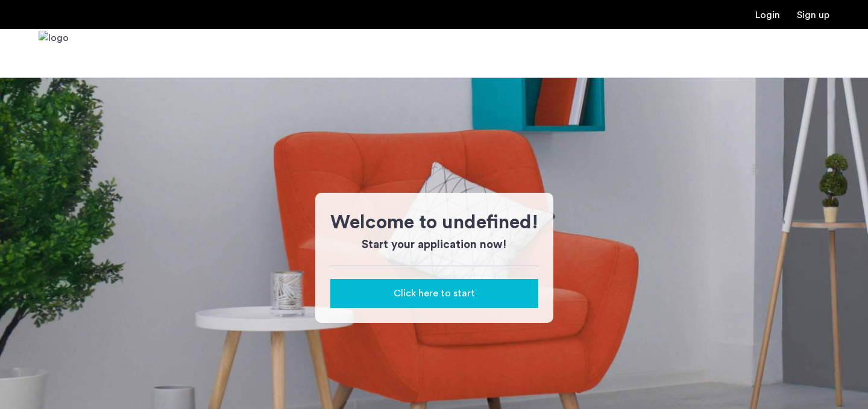  I want to click on a: Registration, so click(813, 15).